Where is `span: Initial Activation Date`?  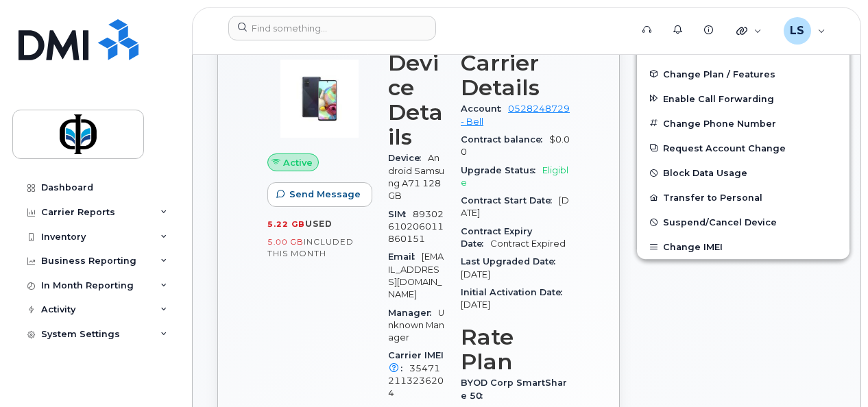 span: Initial Activation Date is located at coordinates (515, 292).